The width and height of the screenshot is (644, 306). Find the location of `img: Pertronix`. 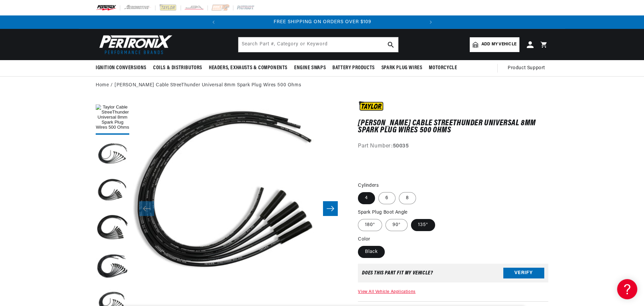

img: Pertronix is located at coordinates (134, 45).